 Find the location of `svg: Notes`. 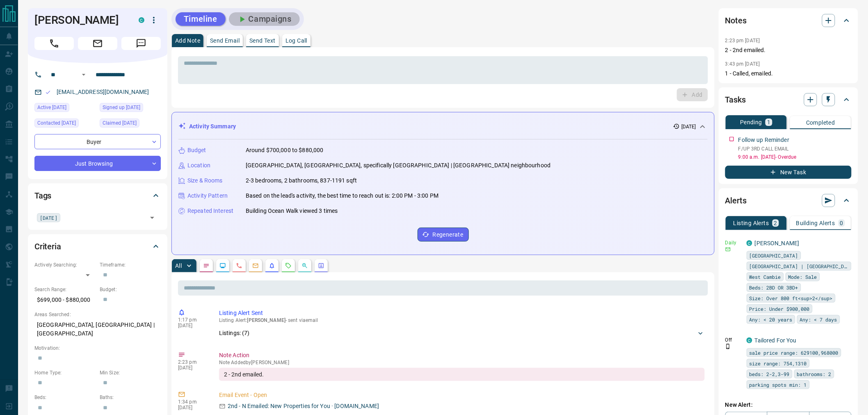

svg: Notes is located at coordinates (206, 265).